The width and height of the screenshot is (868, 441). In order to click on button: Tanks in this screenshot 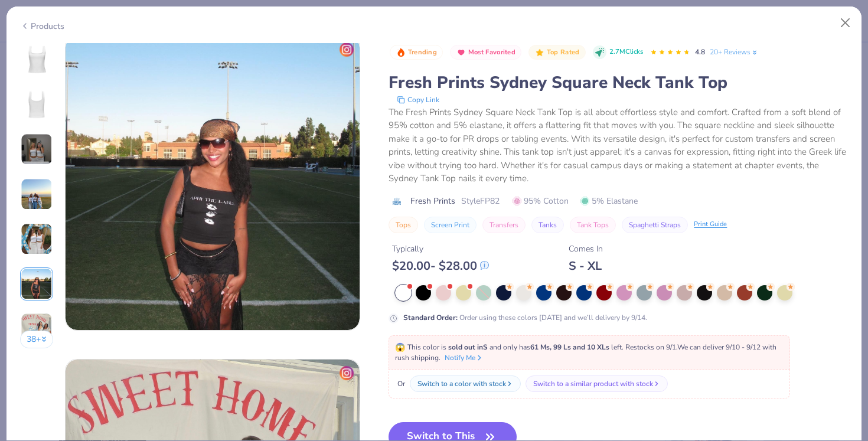, I will do `click(548, 225)`.